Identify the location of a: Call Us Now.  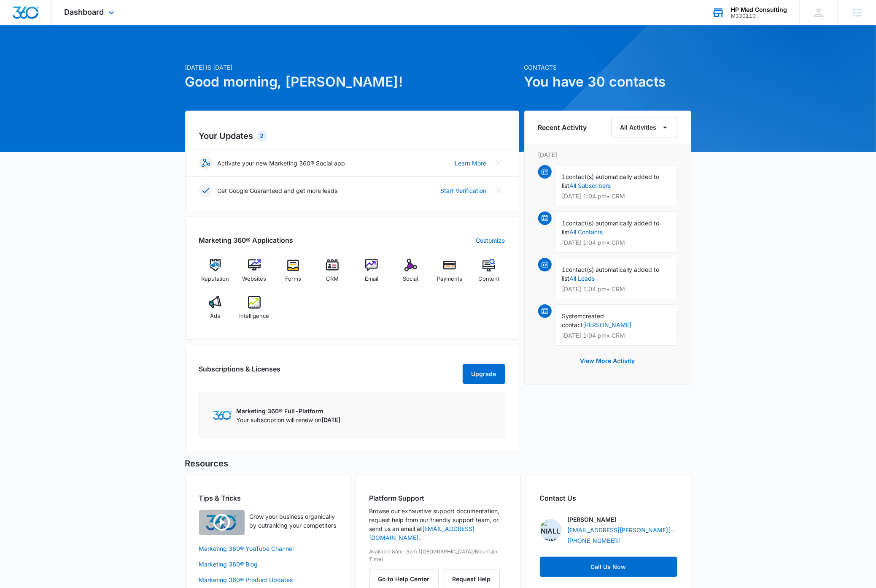
(609, 566).